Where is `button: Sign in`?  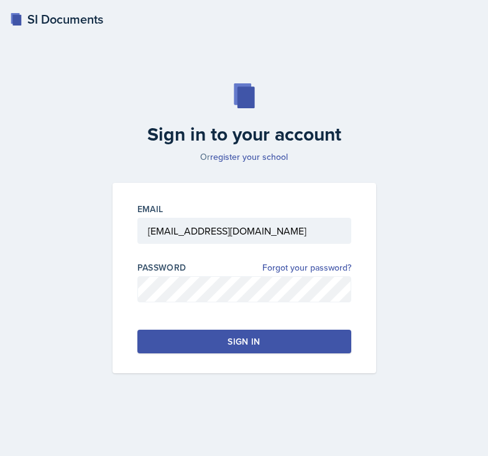
button: Sign in is located at coordinates (244, 341).